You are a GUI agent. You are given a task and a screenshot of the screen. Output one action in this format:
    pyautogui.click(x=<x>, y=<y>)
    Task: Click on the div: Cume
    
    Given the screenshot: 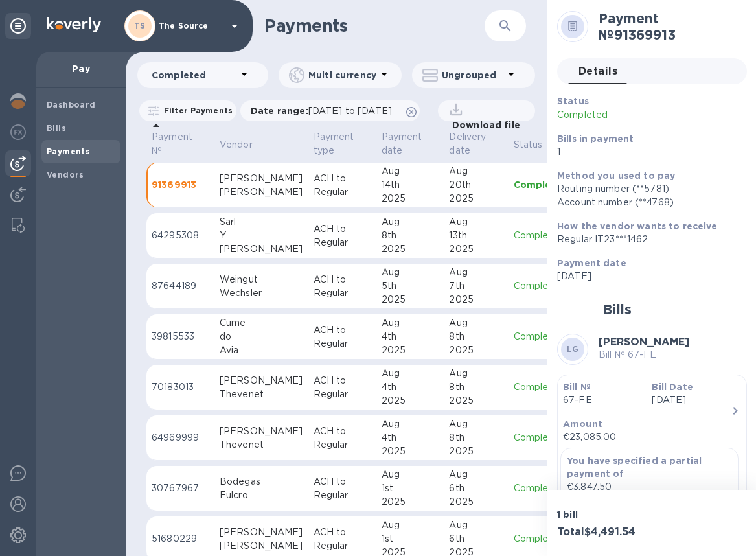 What is the action you would take?
    pyautogui.click(x=261, y=323)
    